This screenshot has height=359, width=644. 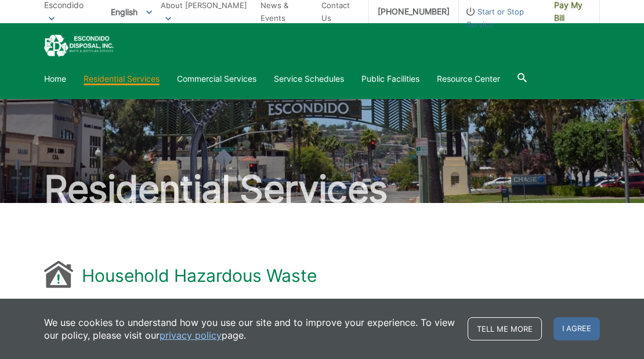 What do you see at coordinates (505, 329) in the screenshot?
I see `a: Tell me more` at bounding box center [505, 329].